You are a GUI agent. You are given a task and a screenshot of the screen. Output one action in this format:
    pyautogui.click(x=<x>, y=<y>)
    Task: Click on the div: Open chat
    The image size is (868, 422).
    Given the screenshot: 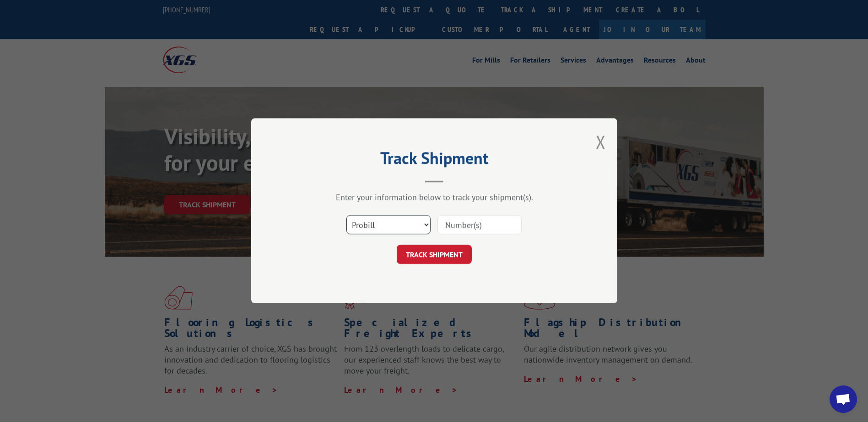 What is the action you would take?
    pyautogui.click(x=843, y=400)
    